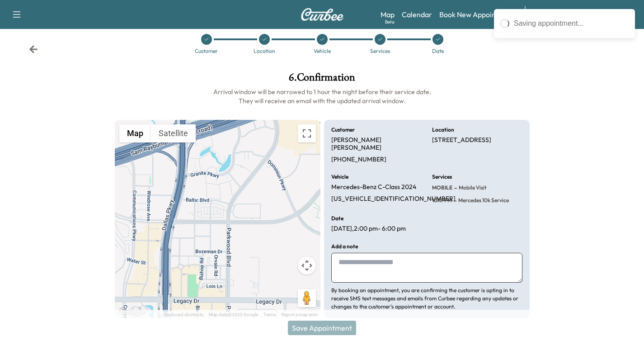 The height and width of the screenshot is (346, 644). I want to click on img: Curbee Logo, so click(323, 14).